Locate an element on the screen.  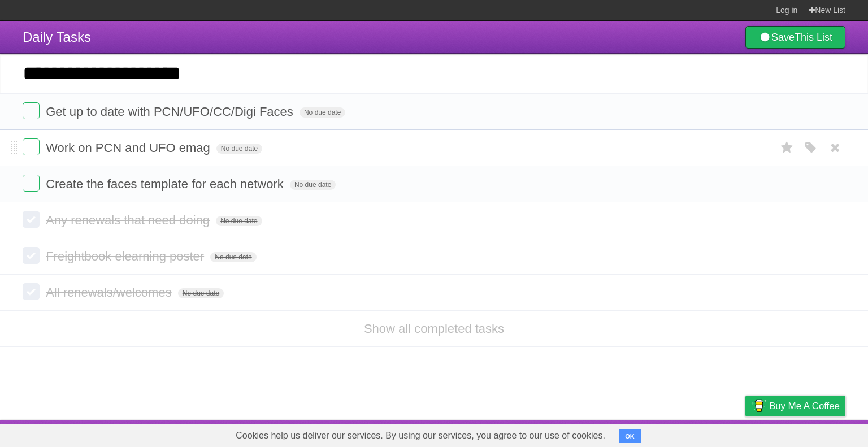
span: Create the faces template for each network is located at coordinates (166, 184).